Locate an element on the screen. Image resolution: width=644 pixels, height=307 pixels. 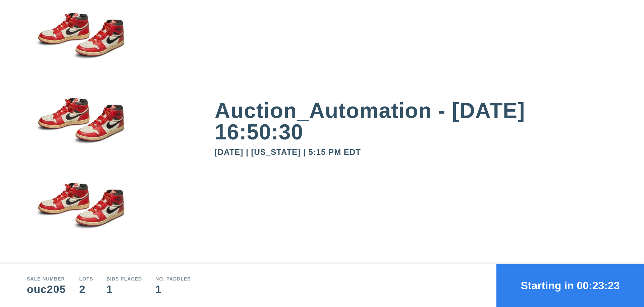
div: Lots is located at coordinates (86, 279).